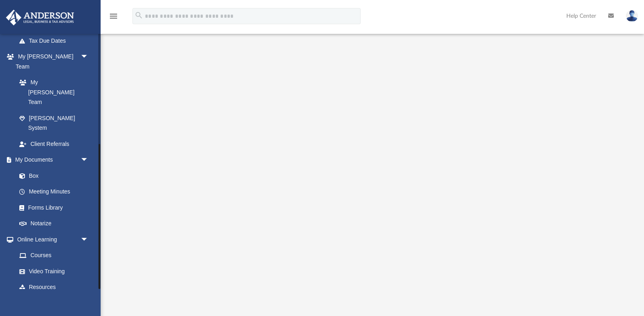  Describe the element at coordinates (54, 144) in the screenshot. I see `a: Client Referrals` at that location.